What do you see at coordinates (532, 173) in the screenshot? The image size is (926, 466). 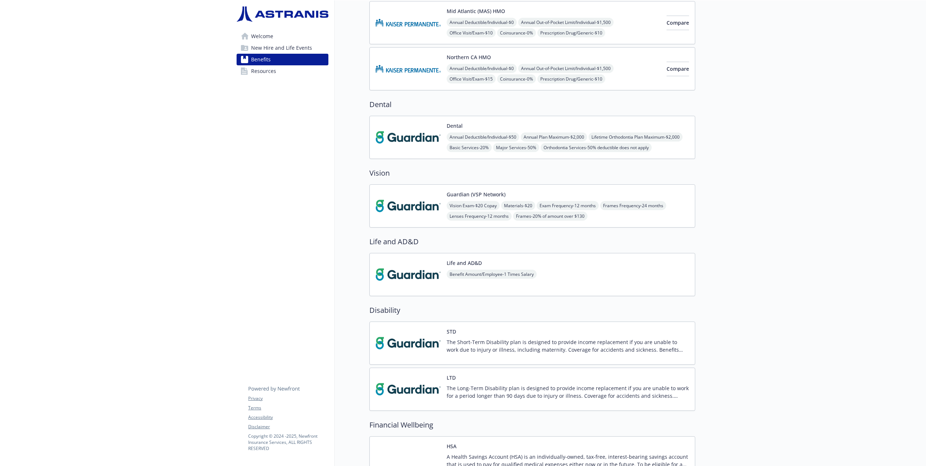 I see `h2: Vision` at bounding box center [532, 173].